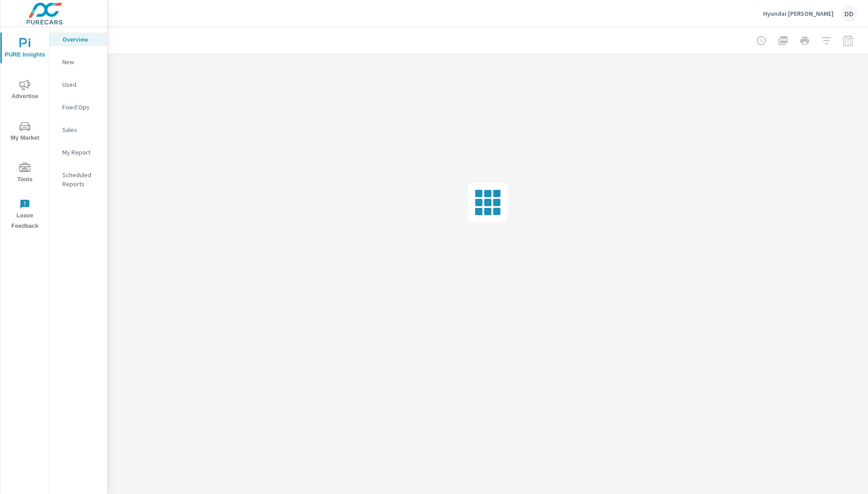  Describe the element at coordinates (80, 62) in the screenshot. I see `p: New` at that location.